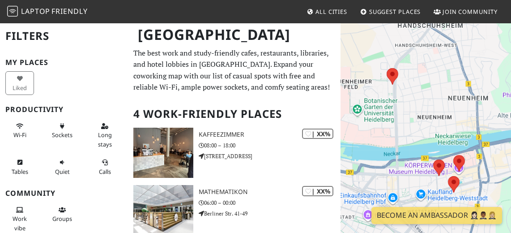  I want to click on h2: Filters, so click(64, 36).